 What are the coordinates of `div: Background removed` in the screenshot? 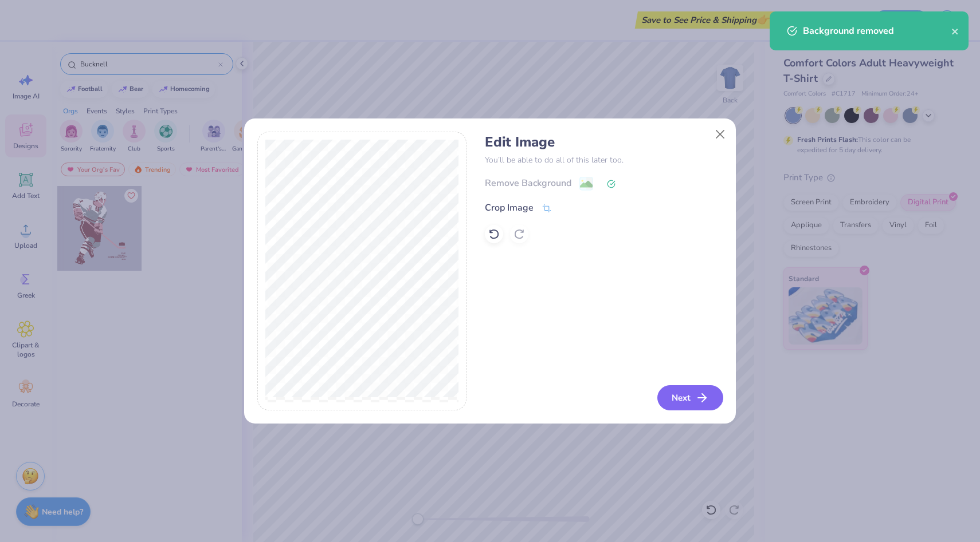 It's located at (876, 31).